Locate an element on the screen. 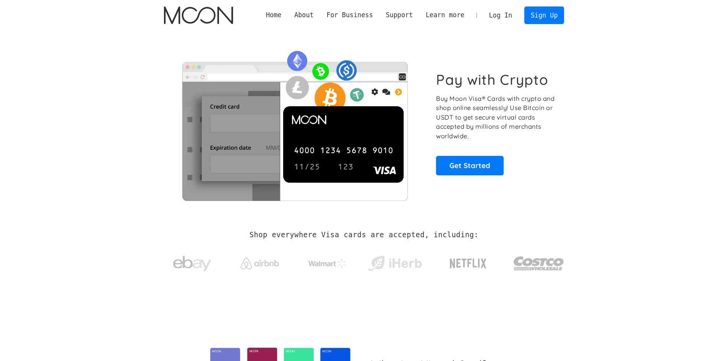 This screenshot has height=361, width=728. h1: Pay with Crypto is located at coordinates (492, 79).